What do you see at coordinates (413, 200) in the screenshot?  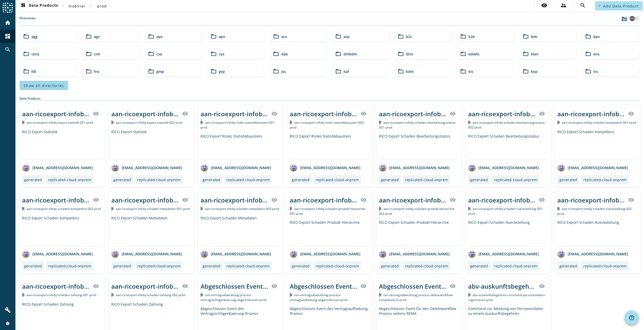 I see `div: aan-ricoexport-infobj-schaden-produkt-hierarchie-002-_stage_` at bounding box center [413, 200].